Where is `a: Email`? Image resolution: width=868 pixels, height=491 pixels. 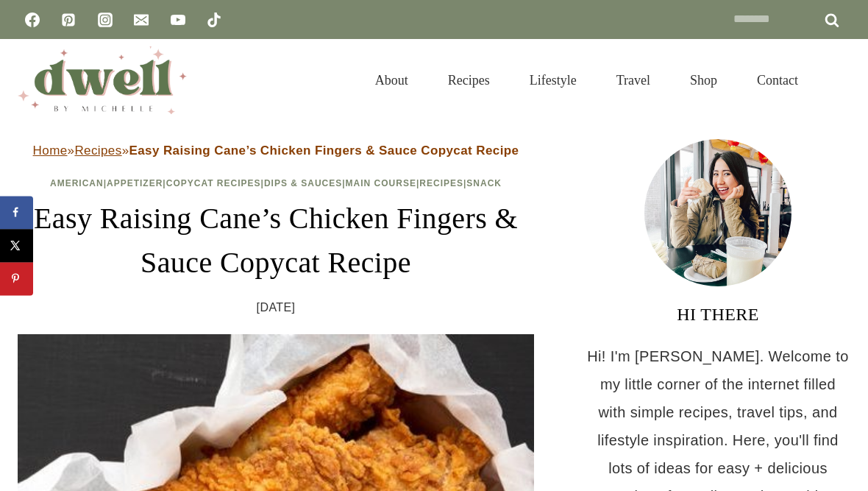 a: Email is located at coordinates (141, 20).